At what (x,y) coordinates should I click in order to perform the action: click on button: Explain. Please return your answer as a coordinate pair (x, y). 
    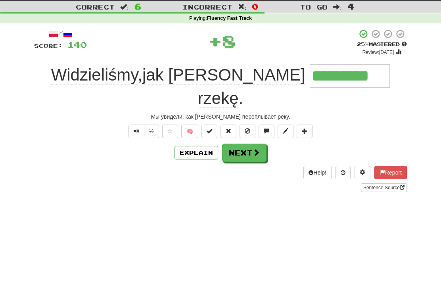
    Looking at the image, I should click on (196, 153).